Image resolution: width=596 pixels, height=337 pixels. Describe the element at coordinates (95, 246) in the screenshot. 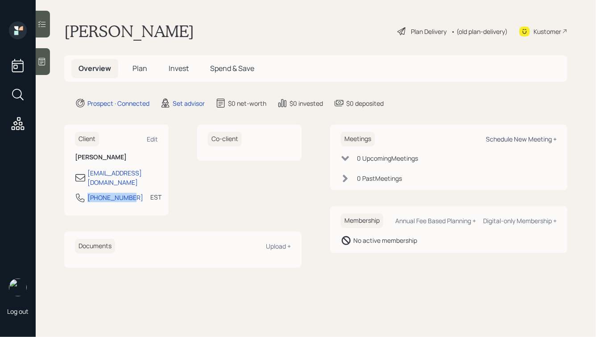

I see `h6: Documents` at that location.